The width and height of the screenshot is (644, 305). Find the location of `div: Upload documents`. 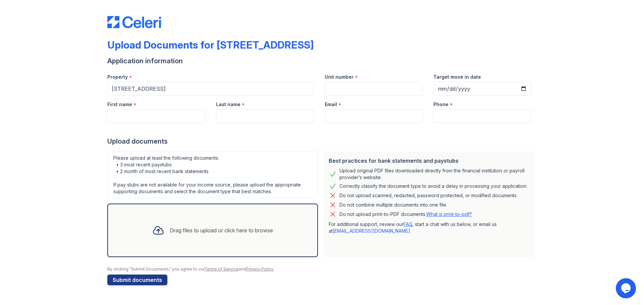

div: Upload documents is located at coordinates (322, 141).